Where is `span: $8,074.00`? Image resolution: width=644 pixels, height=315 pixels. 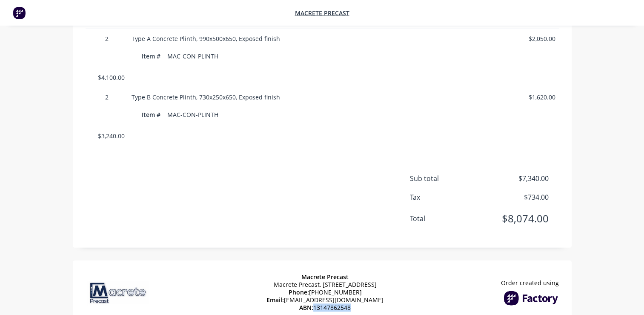
span: $8,074.00 is located at coordinates (517, 219).